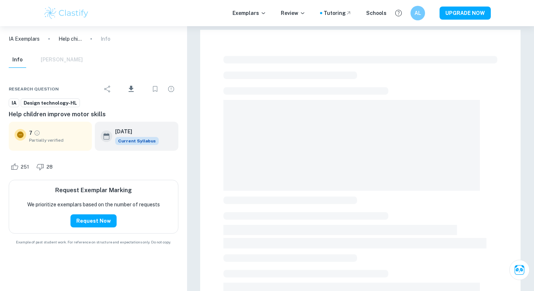 This screenshot has width=534, height=291. I want to click on span: Partially verified, so click(57, 140).